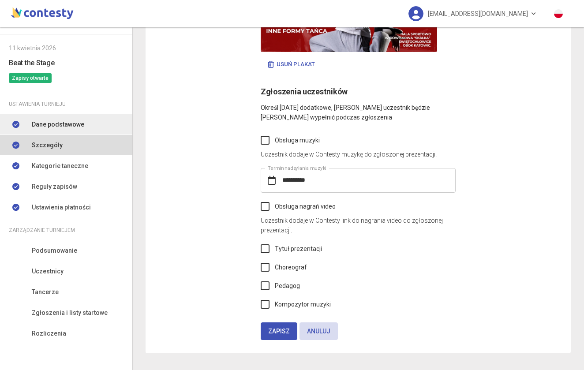 The image size is (584, 370). What do you see at coordinates (54, 250) in the screenshot?
I see `span: Podsumowanie` at bounding box center [54, 250].